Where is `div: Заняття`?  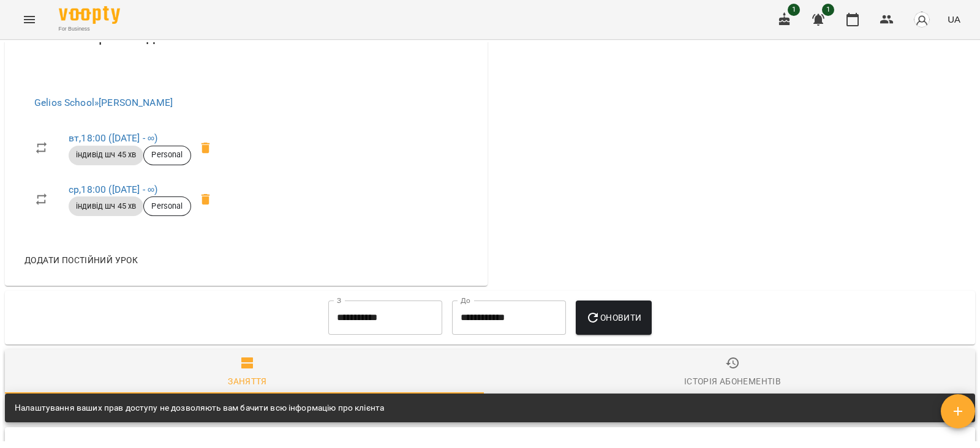
div: Заняття is located at coordinates (248, 381).